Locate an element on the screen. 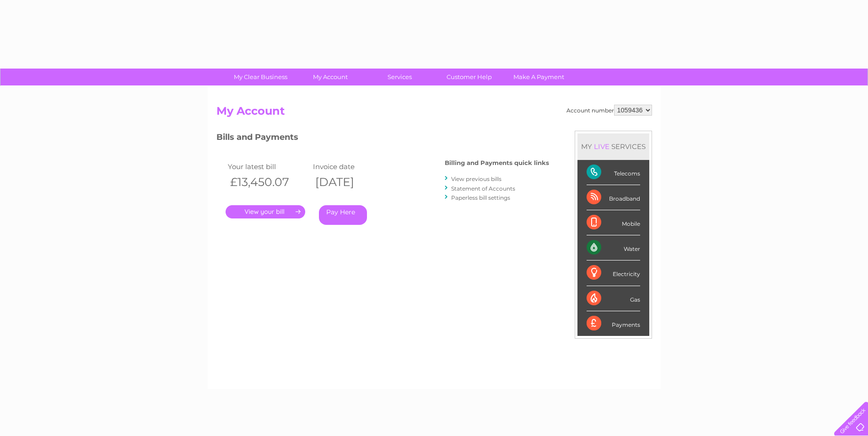  div: MY SERVICES is located at coordinates (614, 146).